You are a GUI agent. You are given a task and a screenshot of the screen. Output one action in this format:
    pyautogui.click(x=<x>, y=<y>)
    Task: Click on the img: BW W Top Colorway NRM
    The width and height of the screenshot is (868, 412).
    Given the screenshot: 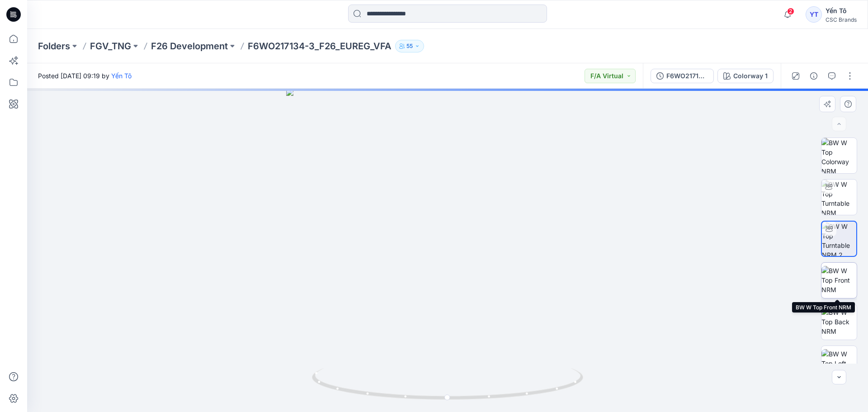 What is the action you would take?
    pyautogui.click(x=839, y=156)
    